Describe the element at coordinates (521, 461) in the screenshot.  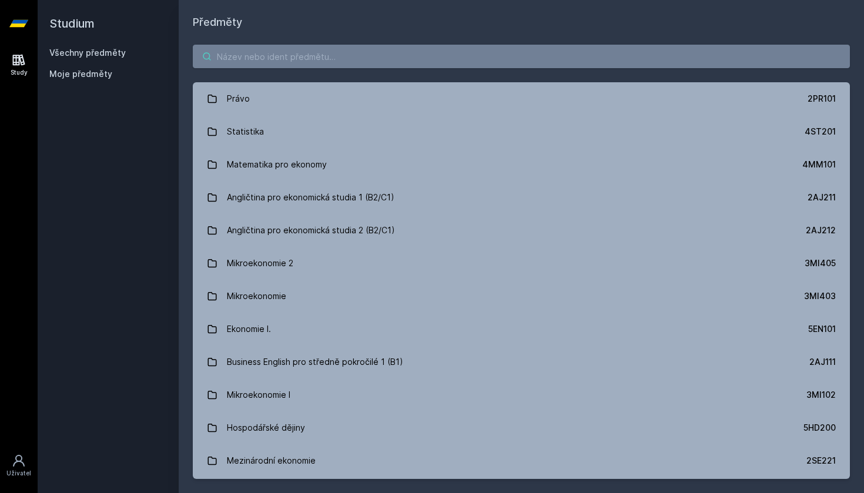
I see `a: Mezinárodní ekonomie 2SE221` at that location.